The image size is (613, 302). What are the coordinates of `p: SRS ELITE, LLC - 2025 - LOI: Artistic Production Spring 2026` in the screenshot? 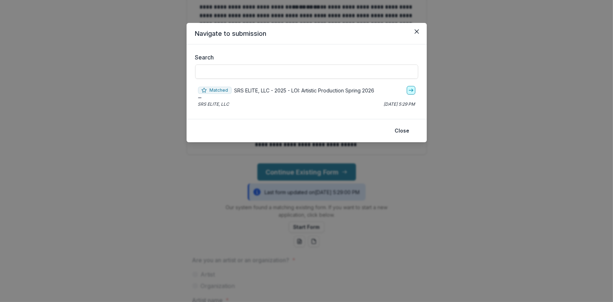 It's located at (305, 90).